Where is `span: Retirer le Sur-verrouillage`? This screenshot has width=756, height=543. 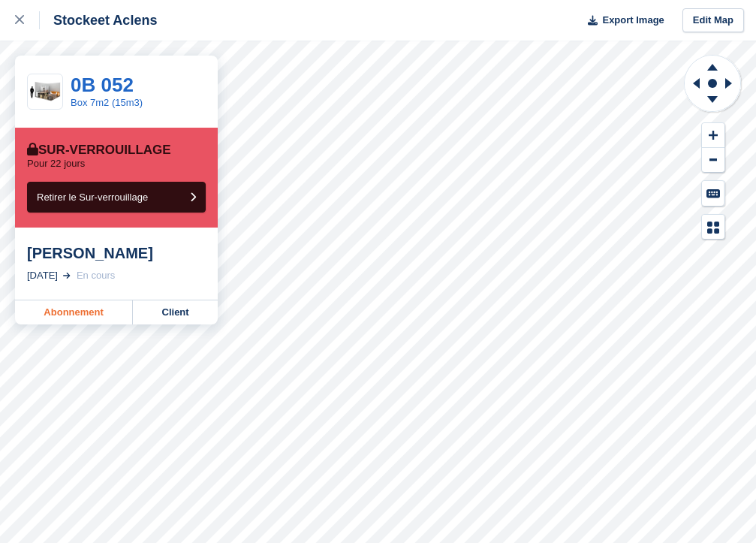
span: Retirer le Sur-verrouillage is located at coordinates (92, 197).